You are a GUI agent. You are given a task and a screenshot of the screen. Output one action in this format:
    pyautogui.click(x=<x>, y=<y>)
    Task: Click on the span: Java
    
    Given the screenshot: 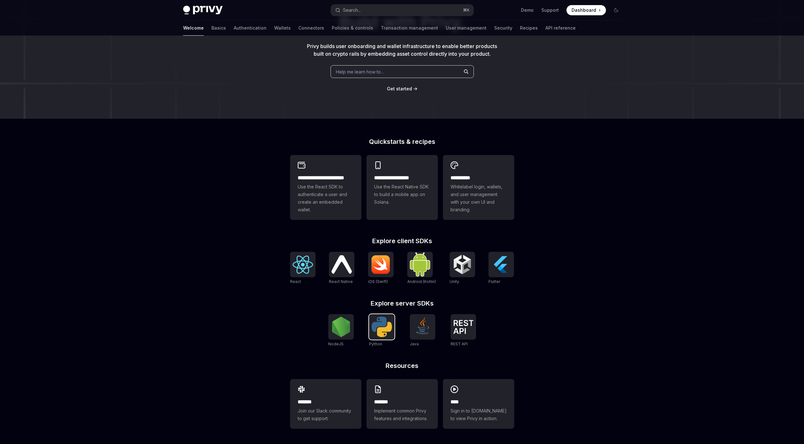 What is the action you would take?
    pyautogui.click(x=414, y=344)
    